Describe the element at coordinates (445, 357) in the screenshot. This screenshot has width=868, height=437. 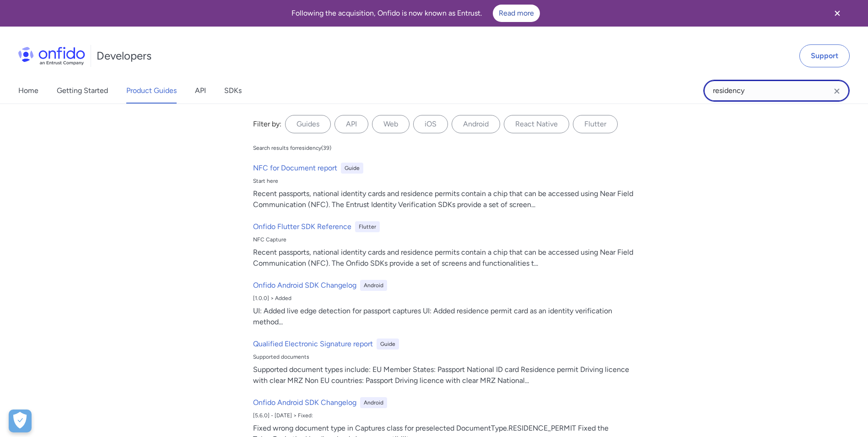
I see `div: Supported documents` at that location.